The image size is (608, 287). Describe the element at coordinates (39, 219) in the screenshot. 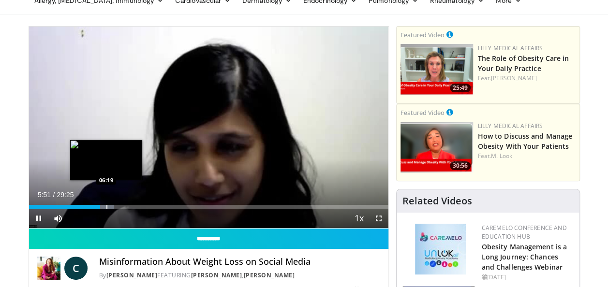

I see `button: Pause` at that location.